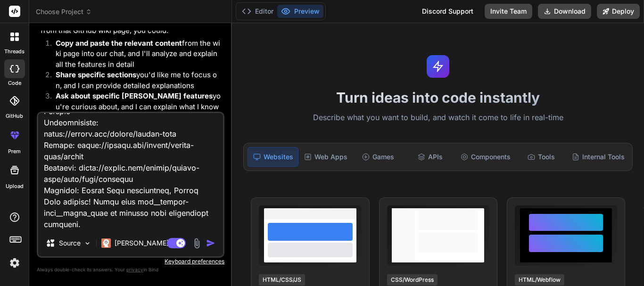 The width and height of the screenshot is (644, 286). Describe the element at coordinates (14, 151) in the screenshot. I see `label: prem` at that location.